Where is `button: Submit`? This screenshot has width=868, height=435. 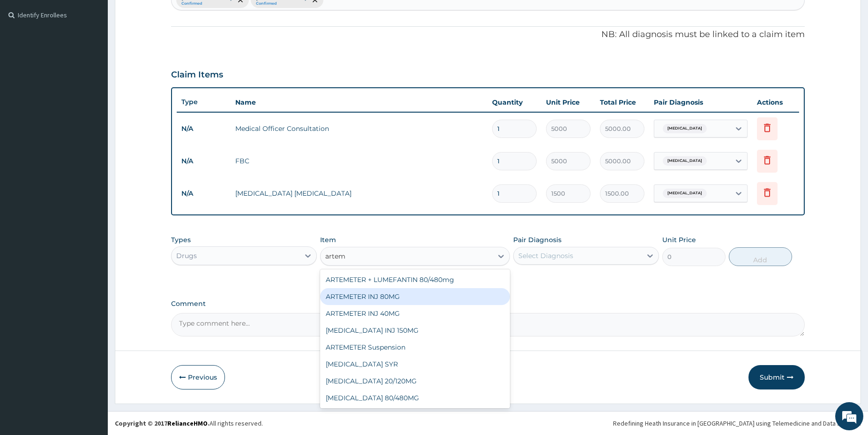
button: Submit is located at coordinates (776, 377).